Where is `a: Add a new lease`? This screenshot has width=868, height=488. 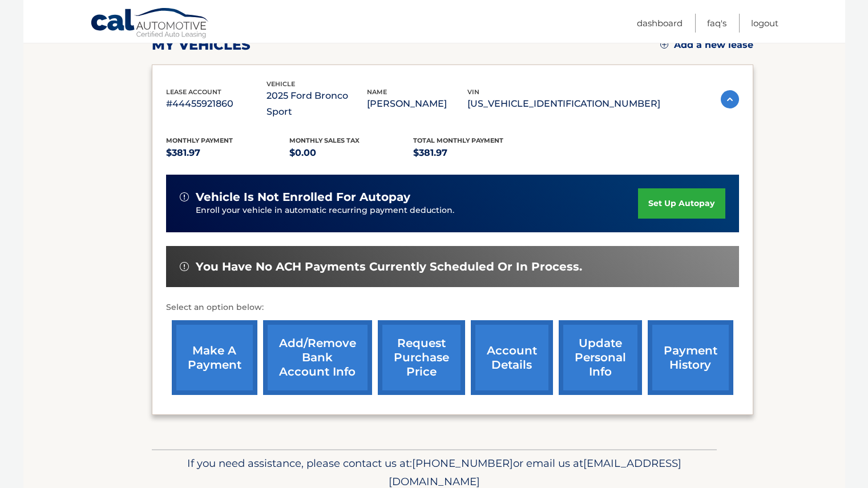 a: Add a new lease is located at coordinates (707, 45).